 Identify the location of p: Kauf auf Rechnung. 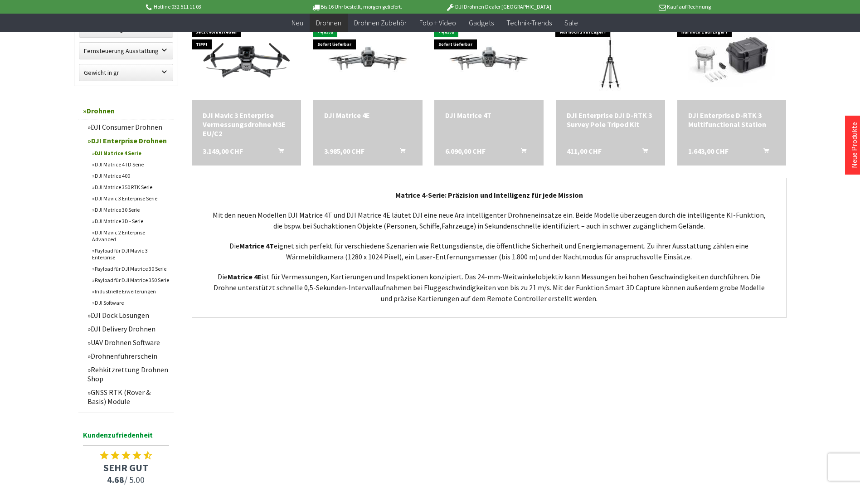
(640, 7).